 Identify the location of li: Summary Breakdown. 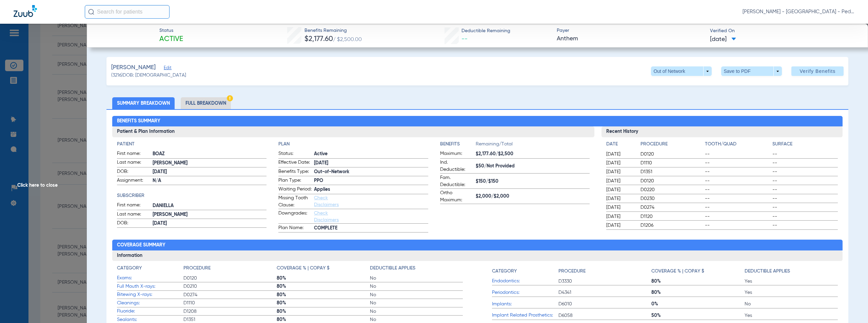
(144, 103).